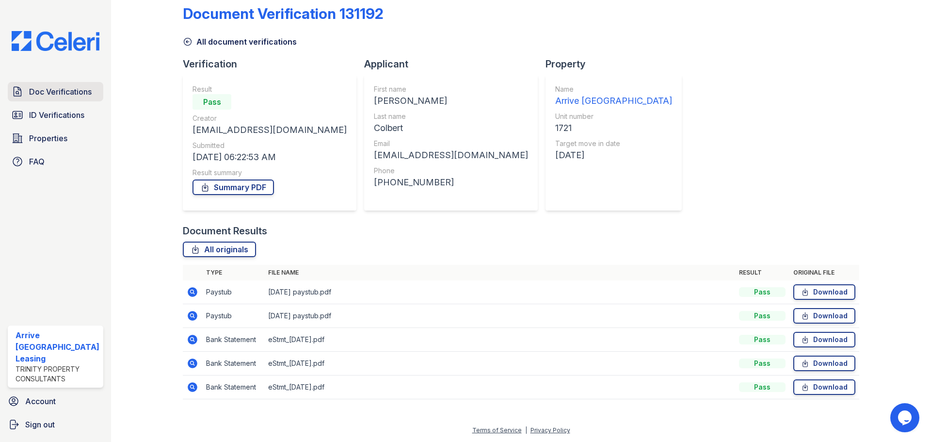 This screenshot has height=442, width=931. What do you see at coordinates (60, 92) in the screenshot?
I see `span: Doc Verifications` at bounding box center [60, 92].